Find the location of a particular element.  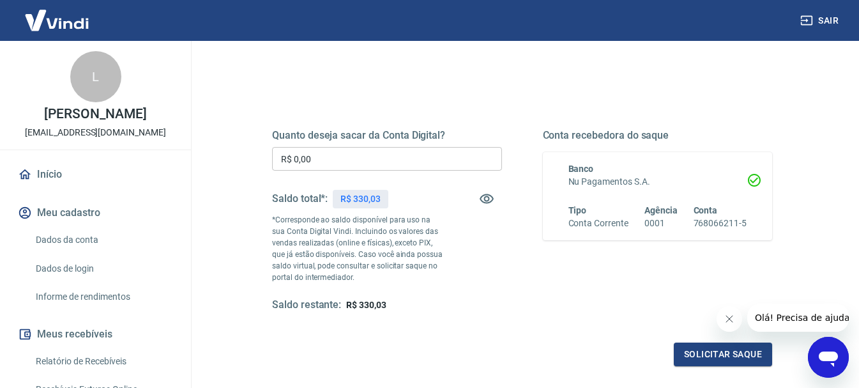

h6: Conta Corrente is located at coordinates (599, 223).